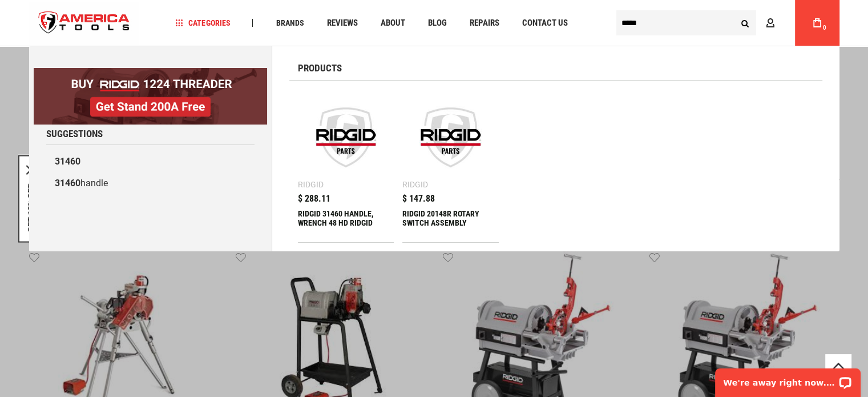 The image size is (868, 397). What do you see at coordinates (484, 23) in the screenshot?
I see `a: Repairs` at bounding box center [484, 23].